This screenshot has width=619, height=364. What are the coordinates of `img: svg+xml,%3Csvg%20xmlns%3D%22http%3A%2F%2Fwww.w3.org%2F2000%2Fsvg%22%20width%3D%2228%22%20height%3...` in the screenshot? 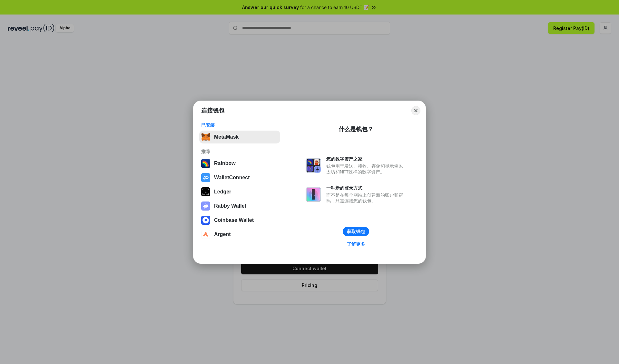 It's located at (206, 192).